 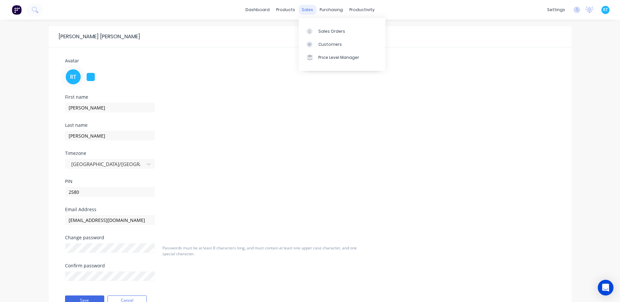 What do you see at coordinates (331, 10) in the screenshot?
I see `div: purchasing` at bounding box center [331, 10].